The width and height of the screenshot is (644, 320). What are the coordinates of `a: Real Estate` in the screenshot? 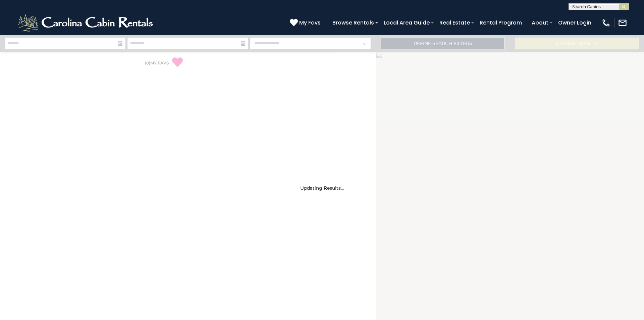 It's located at (454, 23).